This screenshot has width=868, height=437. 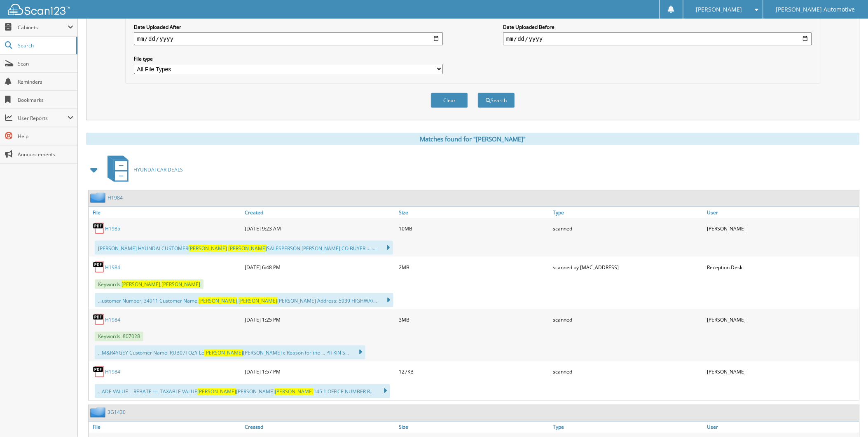 What do you see at coordinates (112, 228) in the screenshot?
I see `a: H1985` at bounding box center [112, 228].